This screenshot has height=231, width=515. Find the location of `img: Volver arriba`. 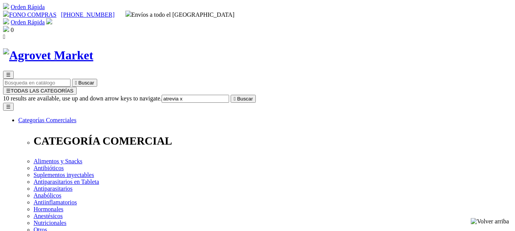

img: Volver arriba is located at coordinates (490, 222).